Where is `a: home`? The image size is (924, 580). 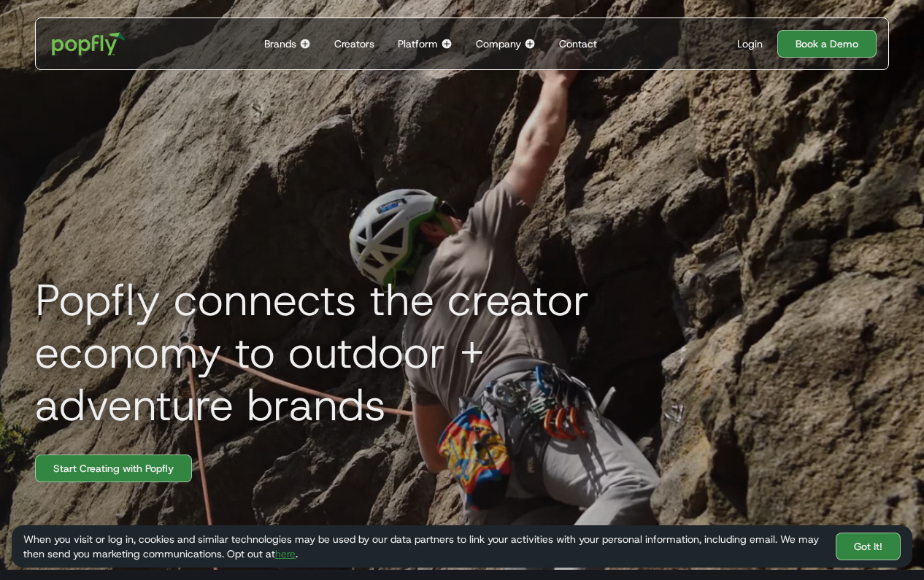 a: home is located at coordinates (88, 44).